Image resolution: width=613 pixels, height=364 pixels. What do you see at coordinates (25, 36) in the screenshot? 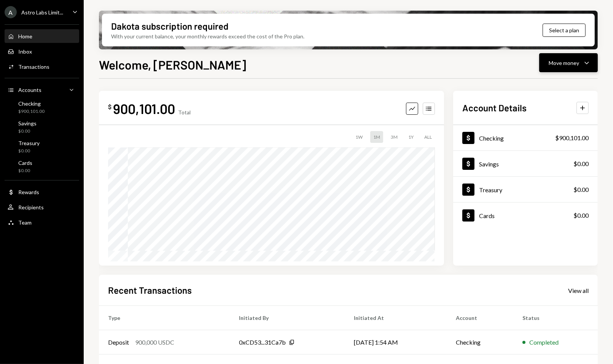
I see `div: Home` at bounding box center [25, 36].